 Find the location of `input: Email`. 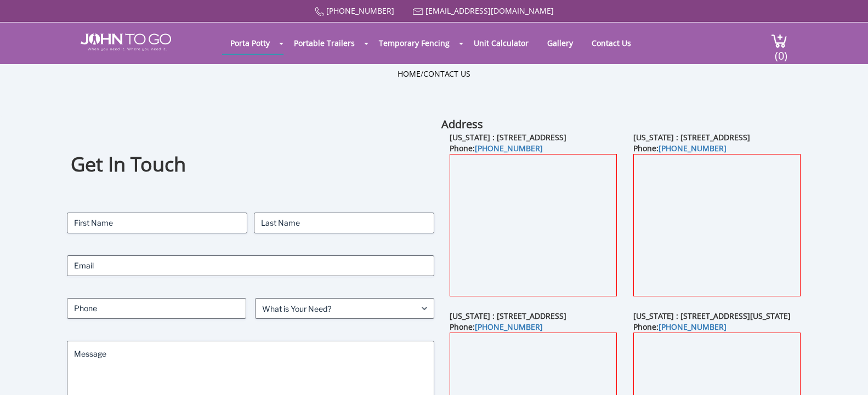

input: Email is located at coordinates (251, 266).